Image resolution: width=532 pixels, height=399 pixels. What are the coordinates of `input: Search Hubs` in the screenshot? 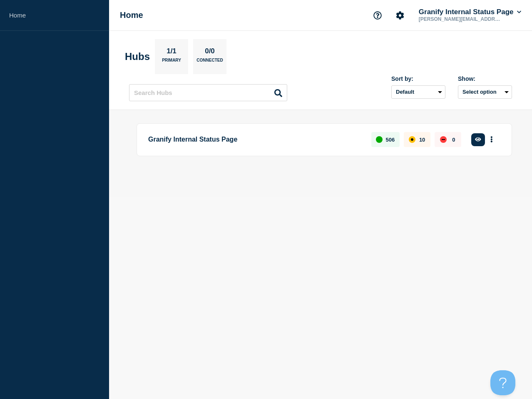 It's located at (208, 93).